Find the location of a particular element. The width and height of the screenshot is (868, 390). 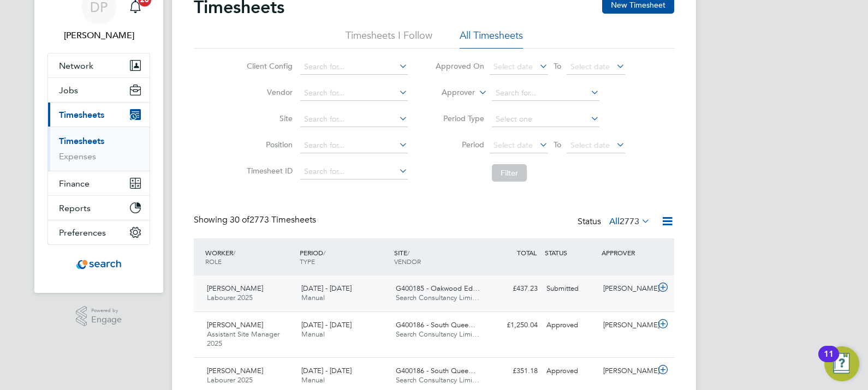

label: All is located at coordinates (629, 222).